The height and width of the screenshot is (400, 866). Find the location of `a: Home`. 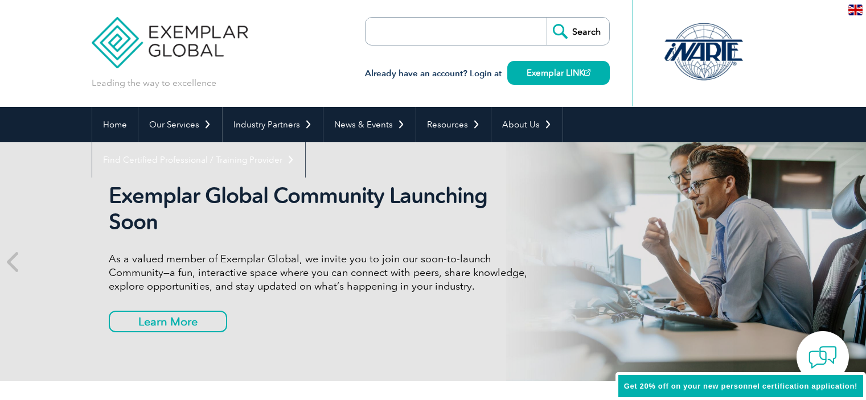

a: Home is located at coordinates (115, 125).